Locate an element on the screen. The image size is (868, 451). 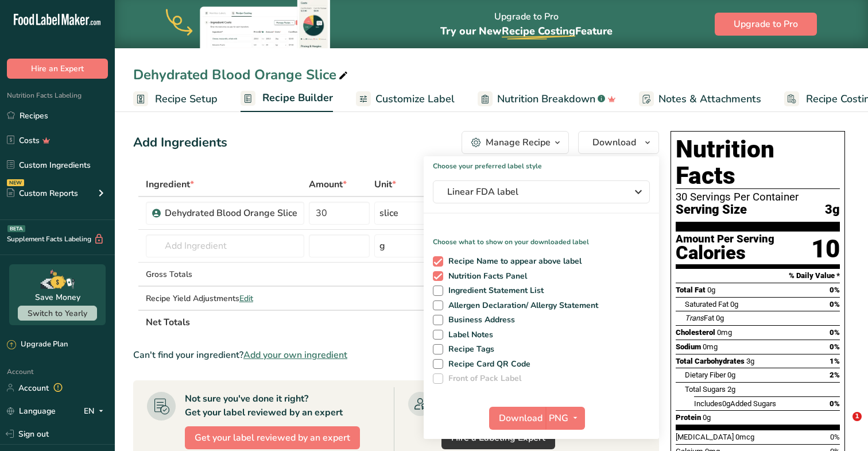
div: slice is located at coordinates (388, 213).